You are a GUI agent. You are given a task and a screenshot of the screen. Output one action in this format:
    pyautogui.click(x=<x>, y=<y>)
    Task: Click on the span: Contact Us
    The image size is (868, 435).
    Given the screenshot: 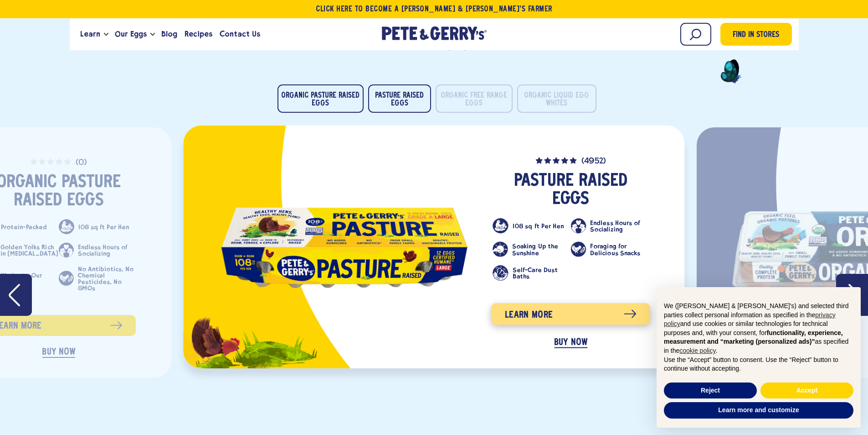 What is the action you would take?
    pyautogui.click(x=240, y=34)
    